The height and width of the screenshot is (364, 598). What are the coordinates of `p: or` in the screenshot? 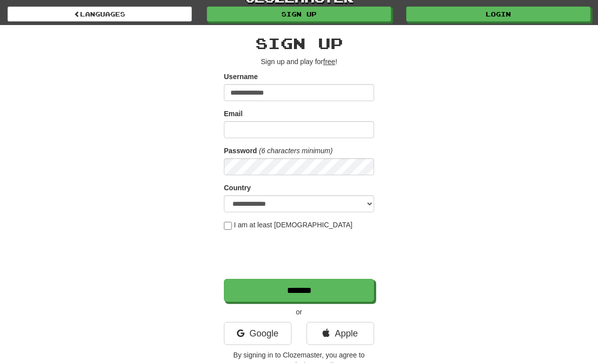 It's located at (299, 313).